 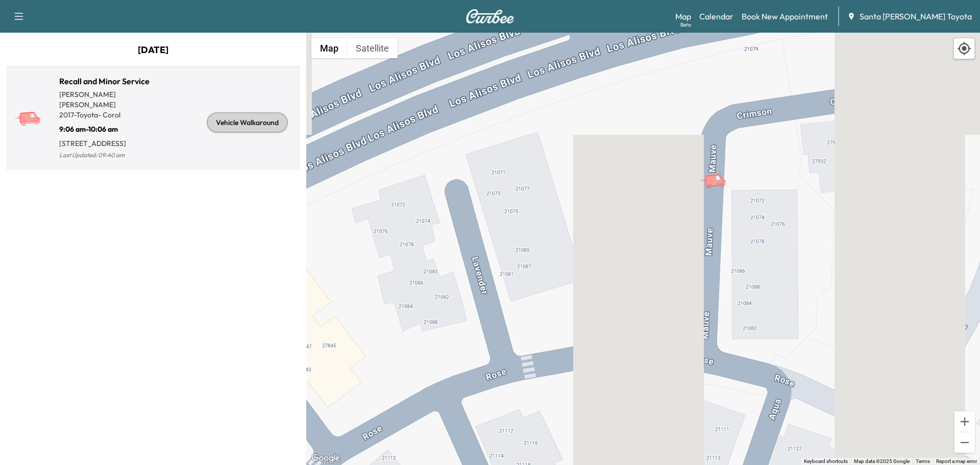 I want to click on p: Last Updated: 09:40 am, so click(x=106, y=155).